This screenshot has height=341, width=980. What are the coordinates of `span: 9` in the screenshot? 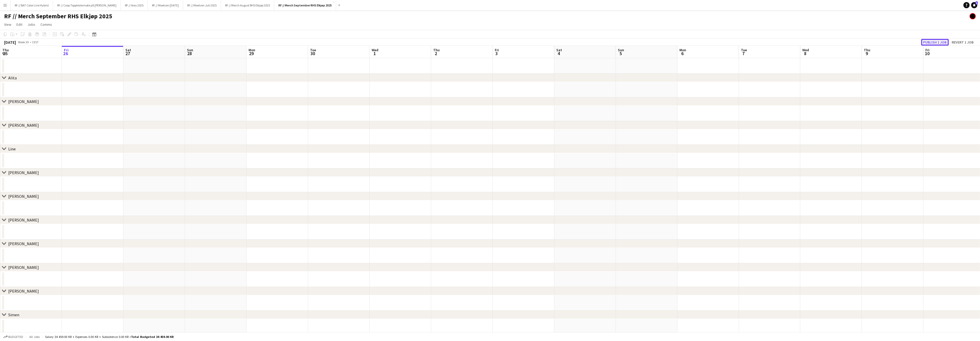 It's located at (867, 53).